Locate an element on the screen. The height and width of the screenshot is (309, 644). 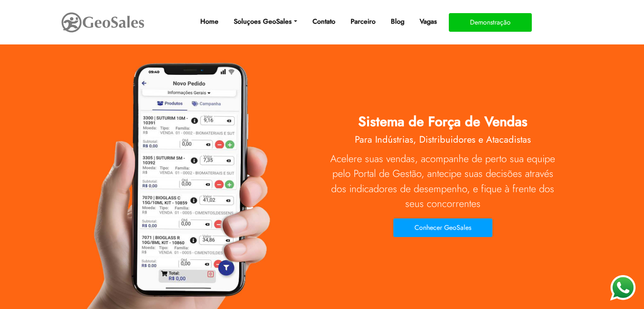
img: WhatsApp is located at coordinates (623, 288).